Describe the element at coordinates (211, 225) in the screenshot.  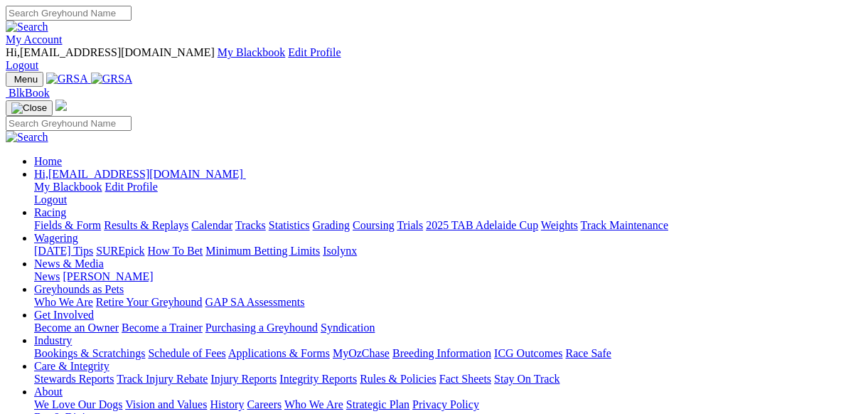
I see `a: Calendar` at that location.